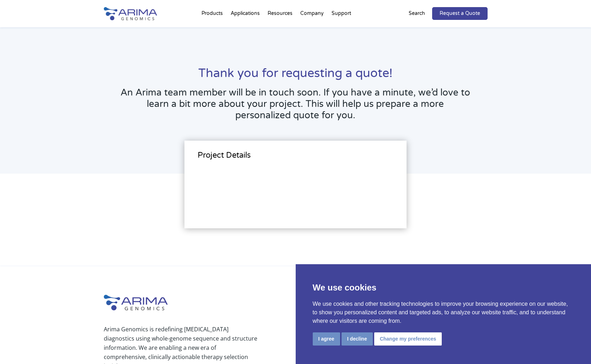  What do you see at coordinates (407, 339) in the screenshot?
I see `button: Change my preferences` at bounding box center [407, 339].